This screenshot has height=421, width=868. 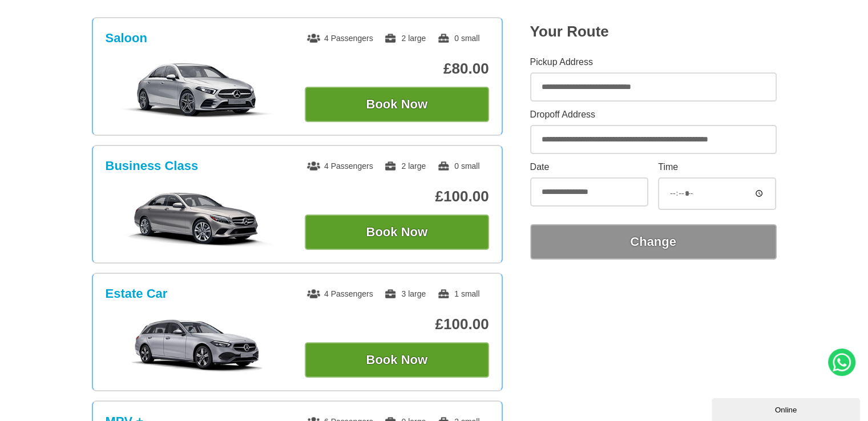 I want to click on button: Change, so click(x=653, y=242).